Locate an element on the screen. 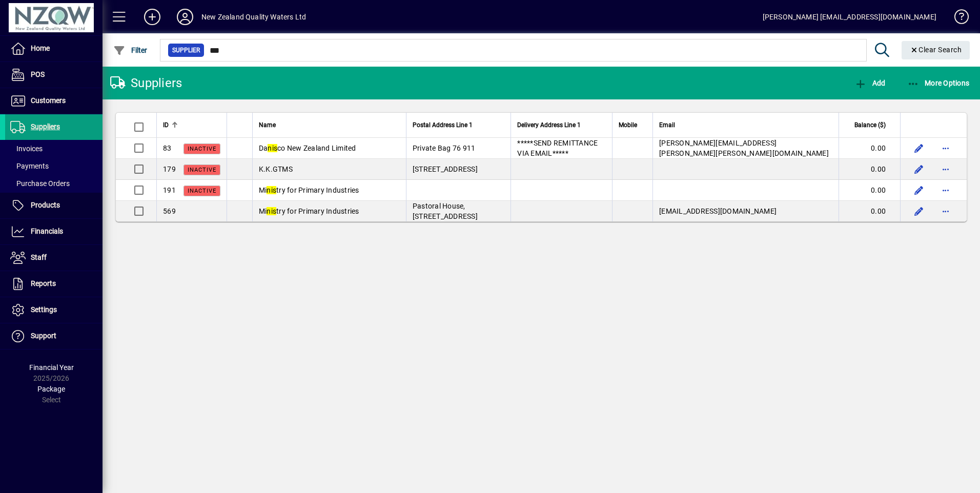 This screenshot has height=493, width=980. a: Payments is located at coordinates (54, 166).